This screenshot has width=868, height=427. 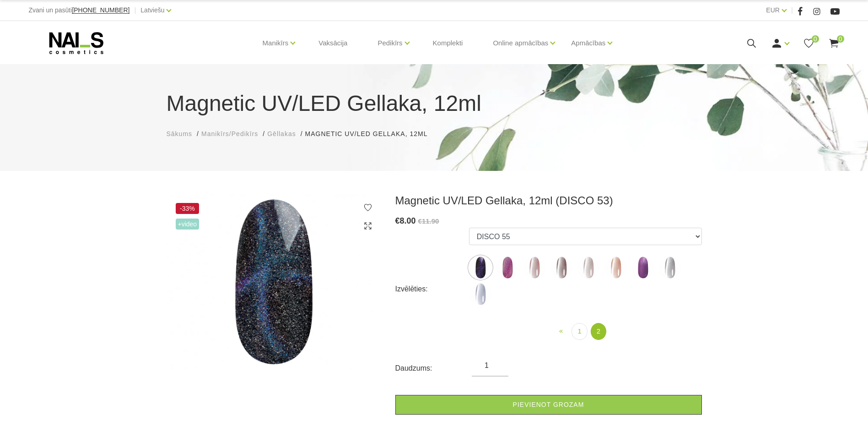 What do you see at coordinates (432, 289) in the screenshot?
I see `div: Izvēlēties:` at bounding box center [432, 289].